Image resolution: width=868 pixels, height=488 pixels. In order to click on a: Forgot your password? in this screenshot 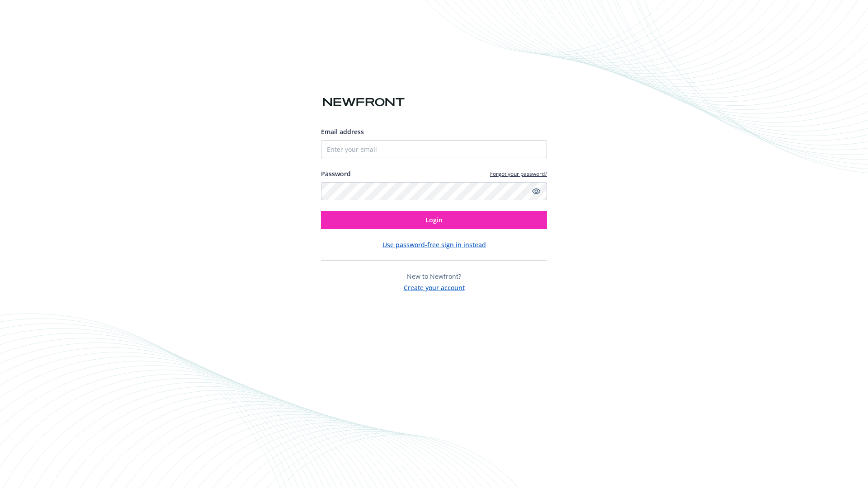, I will do `click(518, 173)`.